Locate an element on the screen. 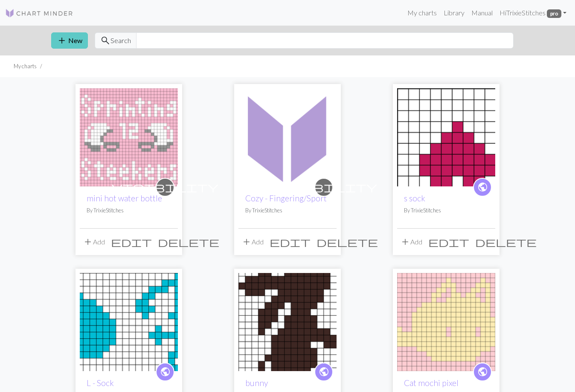 The width and height of the screenshot is (575, 392). li: My charts is located at coordinates (25, 67).